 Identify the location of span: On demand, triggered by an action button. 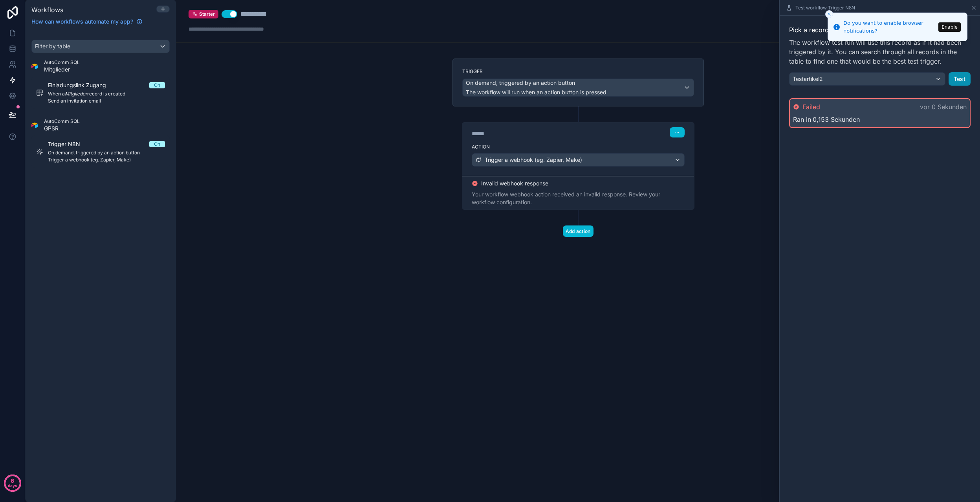
(520, 83).